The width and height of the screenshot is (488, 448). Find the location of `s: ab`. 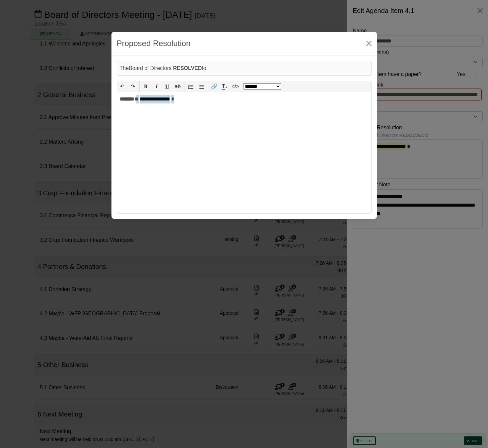

s: ab is located at coordinates (178, 86).